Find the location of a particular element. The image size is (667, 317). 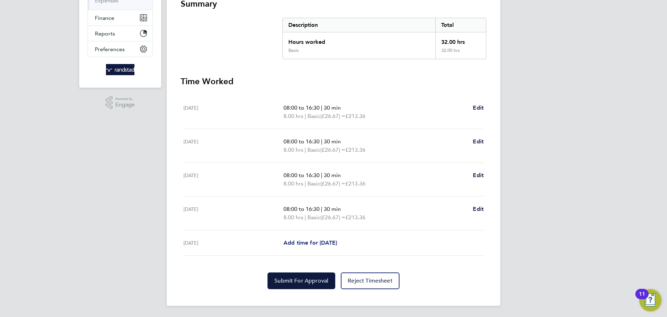

span: Engage is located at coordinates (125, 105).